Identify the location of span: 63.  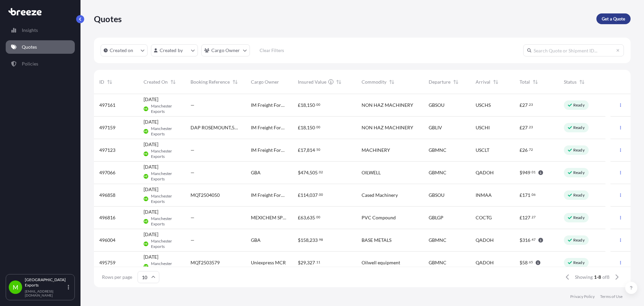
(303, 218).